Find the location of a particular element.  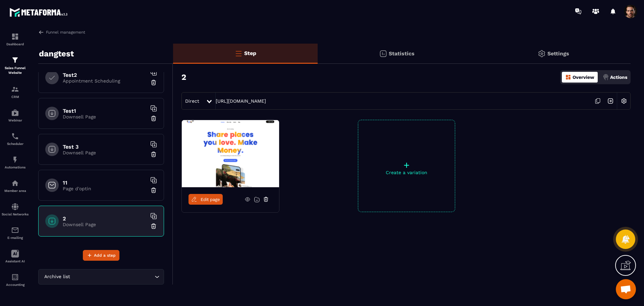

p: Statistics is located at coordinates (402, 53).